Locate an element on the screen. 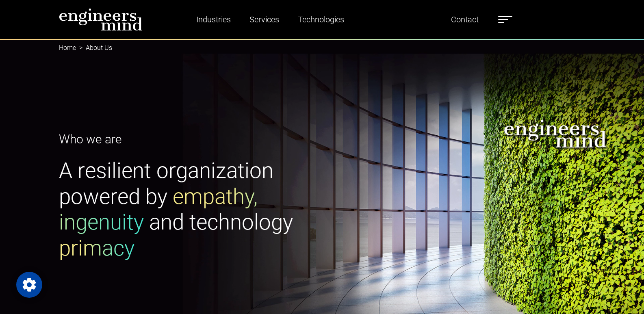 The width and height of the screenshot is (644, 314). nav: breadcrumb is located at coordinates (322, 48).